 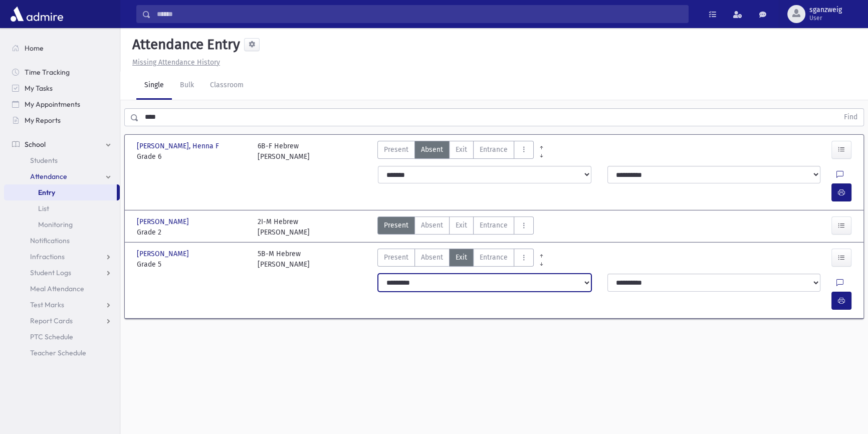 I want to click on span: Grade 5, so click(x=192, y=264).